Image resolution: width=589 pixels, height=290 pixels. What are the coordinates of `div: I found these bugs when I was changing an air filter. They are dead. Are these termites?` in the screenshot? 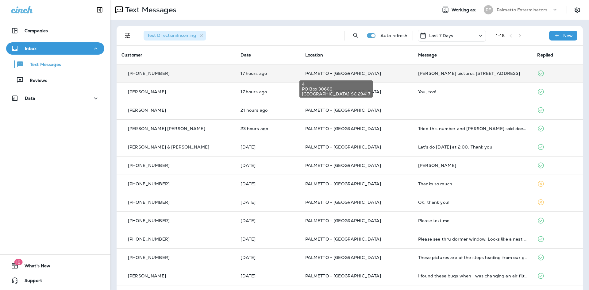 It's located at (472, 276).